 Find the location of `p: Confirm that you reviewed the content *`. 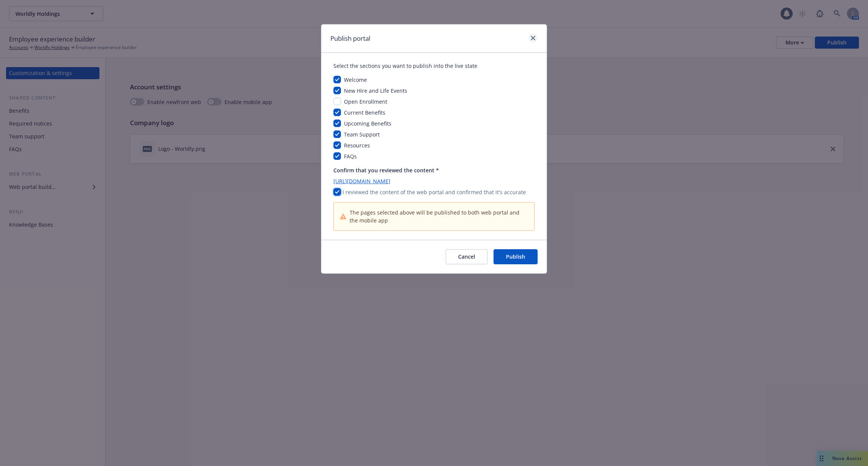

p: Confirm that you reviewed the content * is located at coordinates (434, 170).